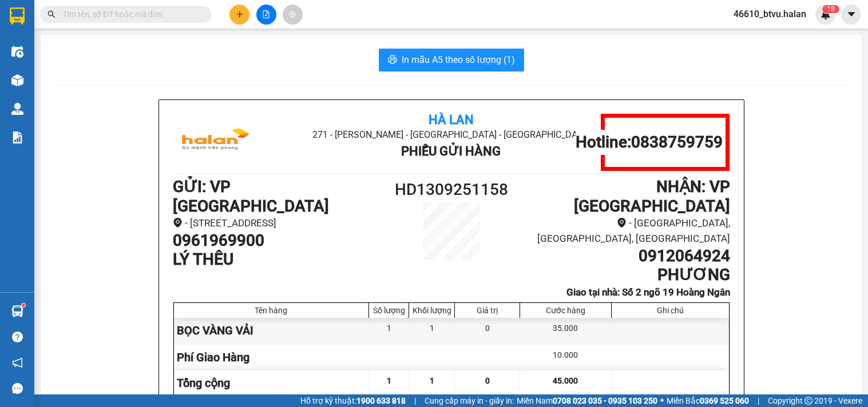  What do you see at coordinates (451, 60) in the screenshot?
I see `button: printerIn mẫu A5 theo số lượng (1)` at bounding box center [451, 60].